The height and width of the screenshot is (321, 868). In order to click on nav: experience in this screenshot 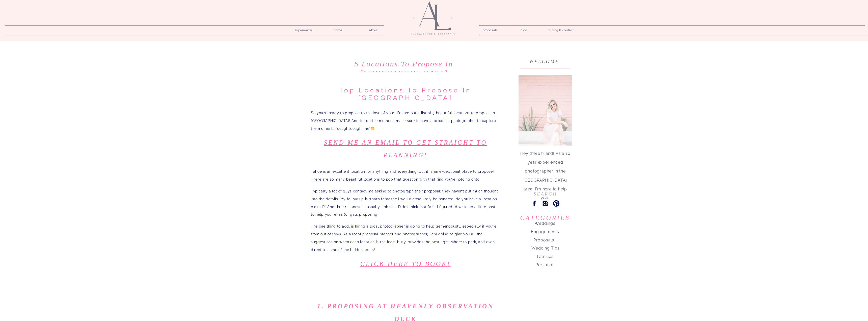, I will do `click(303, 29)`.